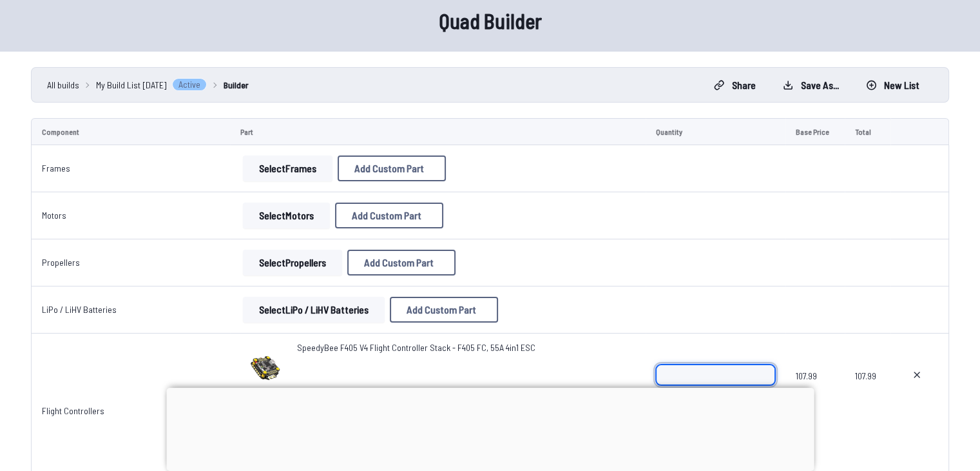  I want to click on a: All builds, so click(63, 84).